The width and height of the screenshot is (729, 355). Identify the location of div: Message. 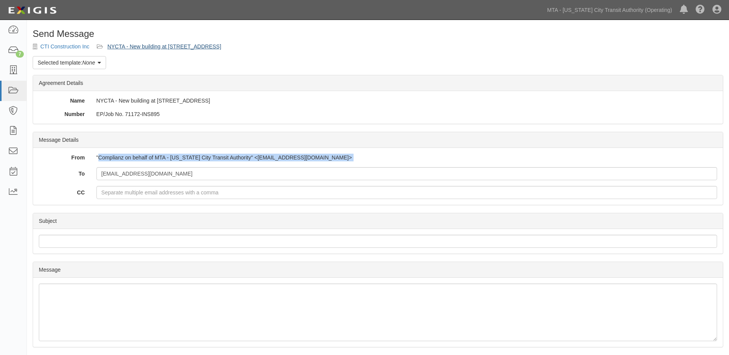
(378, 270).